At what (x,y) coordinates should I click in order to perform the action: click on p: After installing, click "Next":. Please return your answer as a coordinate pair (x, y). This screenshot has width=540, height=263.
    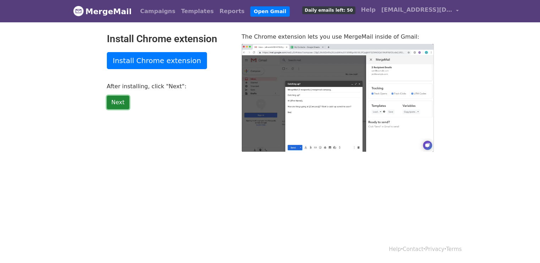
    Looking at the image, I should click on (169, 86).